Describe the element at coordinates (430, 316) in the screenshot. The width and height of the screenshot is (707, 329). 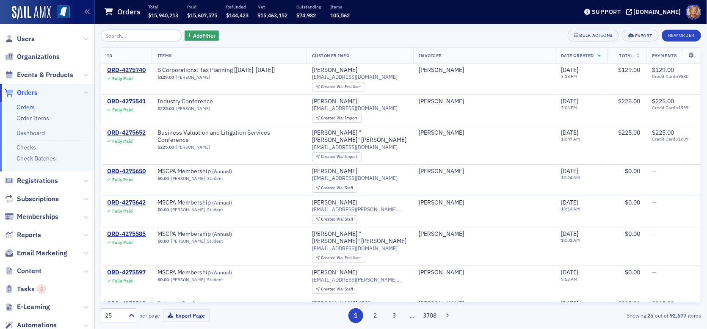
I see `button: 3708` at that location.